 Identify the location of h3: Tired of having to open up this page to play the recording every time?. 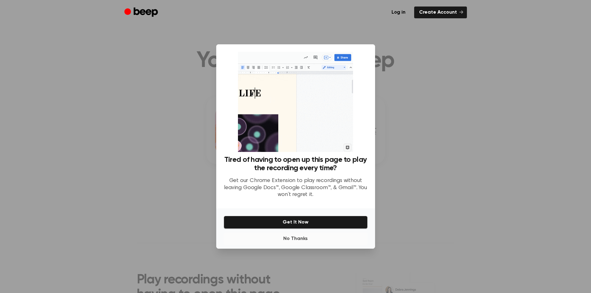
(295, 164).